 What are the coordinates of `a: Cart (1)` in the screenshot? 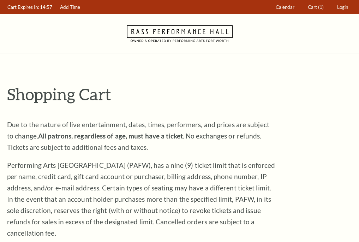 It's located at (316, 7).